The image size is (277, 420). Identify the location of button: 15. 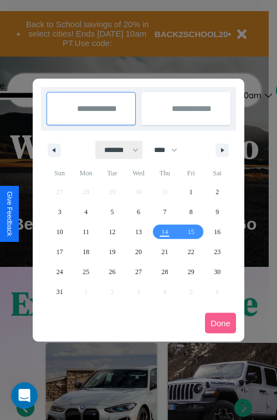
(191, 232).